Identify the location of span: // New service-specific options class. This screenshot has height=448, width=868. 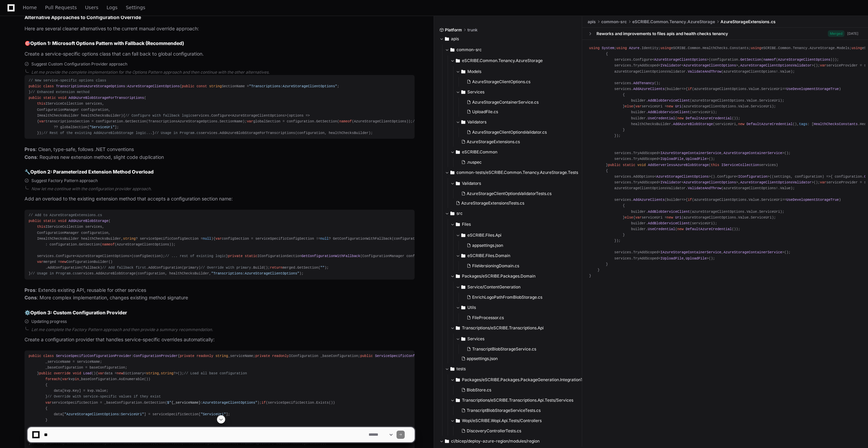
(67, 81).